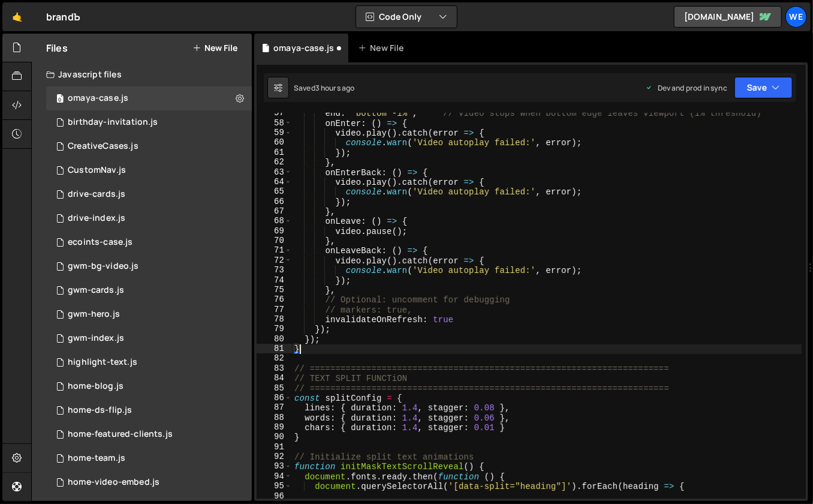 The image size is (813, 504). What do you see at coordinates (274, 466) in the screenshot?
I see `div: 93` at bounding box center [274, 466].